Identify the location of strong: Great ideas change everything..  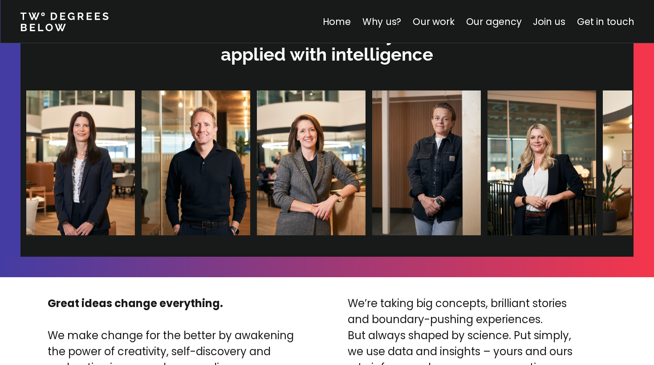
(135, 303).